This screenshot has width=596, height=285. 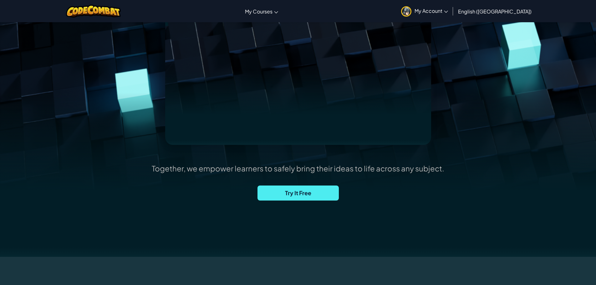 What do you see at coordinates (298, 193) in the screenshot?
I see `span: Try It Free` at bounding box center [298, 193].